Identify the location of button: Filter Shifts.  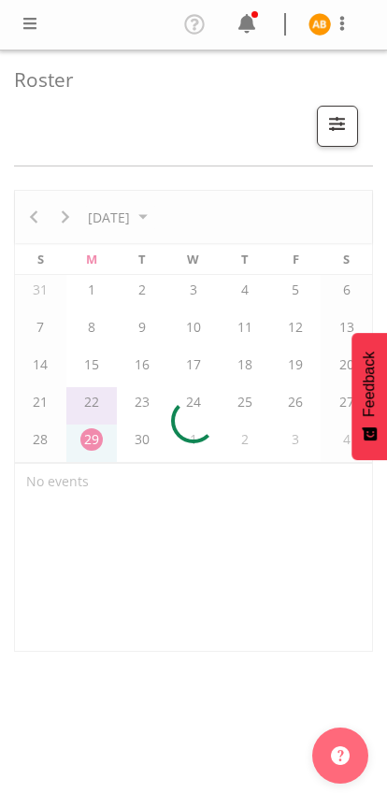
(337, 126).